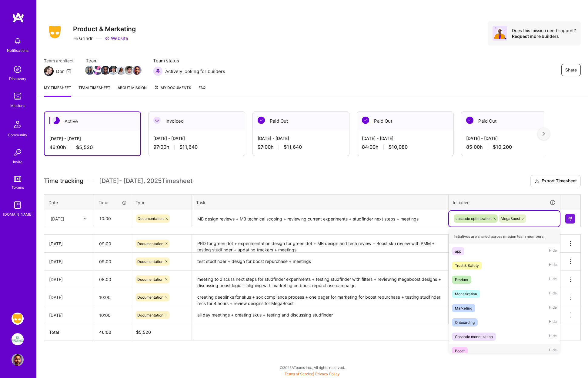  I want to click on a: Grindr: Product & Marketing, so click(18, 318).